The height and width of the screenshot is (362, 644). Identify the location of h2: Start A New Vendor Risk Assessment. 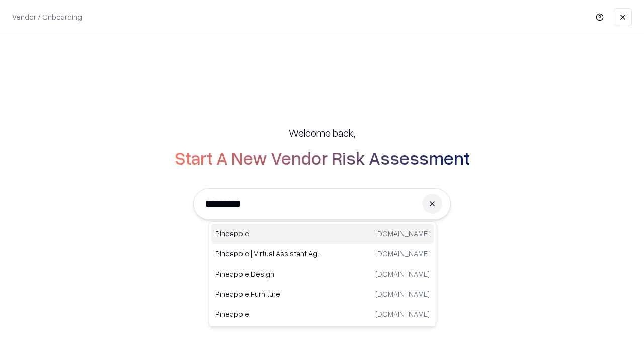
(322, 158).